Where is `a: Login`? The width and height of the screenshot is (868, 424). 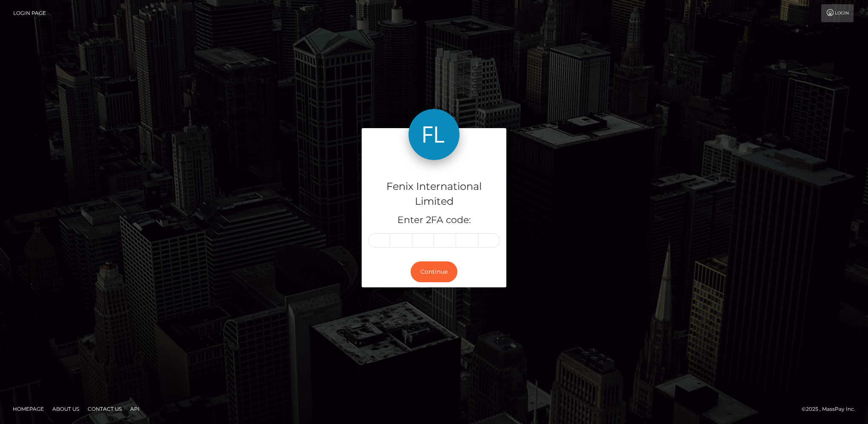
a: Login is located at coordinates (838, 13).